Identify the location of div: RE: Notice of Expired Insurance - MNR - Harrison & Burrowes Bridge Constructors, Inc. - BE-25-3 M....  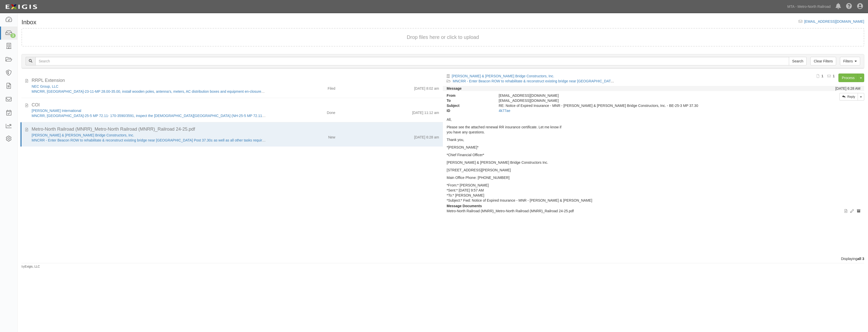
(625, 106).